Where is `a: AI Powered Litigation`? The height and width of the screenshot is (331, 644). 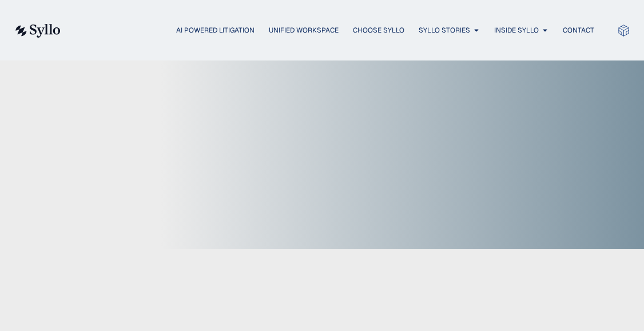
a: AI Powered Litigation is located at coordinates (215, 31).